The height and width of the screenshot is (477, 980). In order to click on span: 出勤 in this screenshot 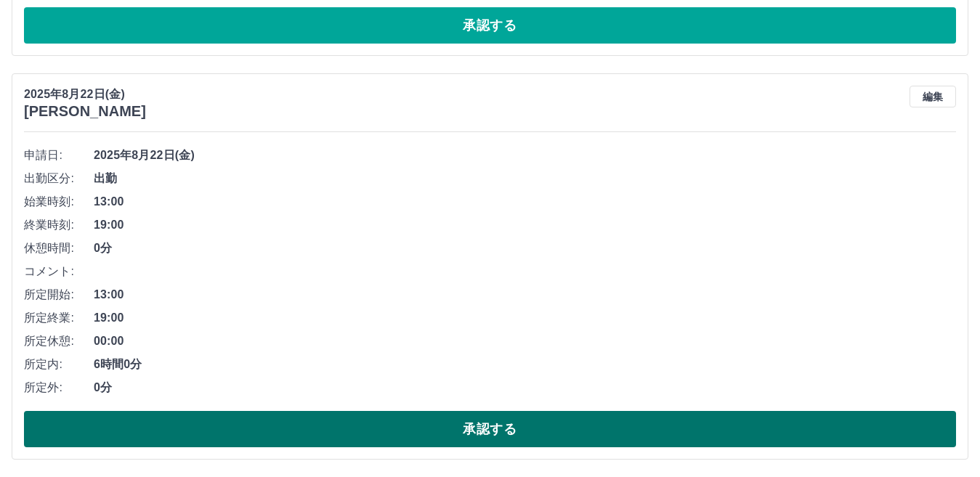, I will do `click(525, 179)`.